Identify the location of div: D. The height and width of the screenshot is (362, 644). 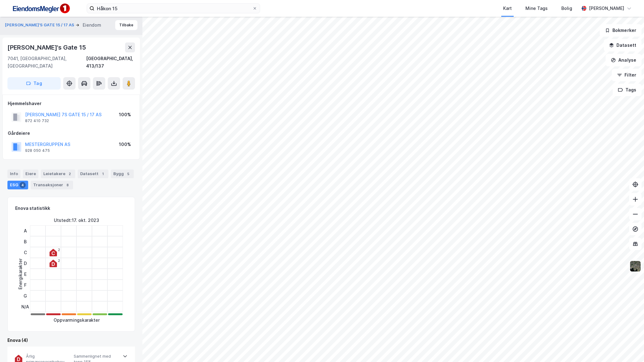
(25, 263).